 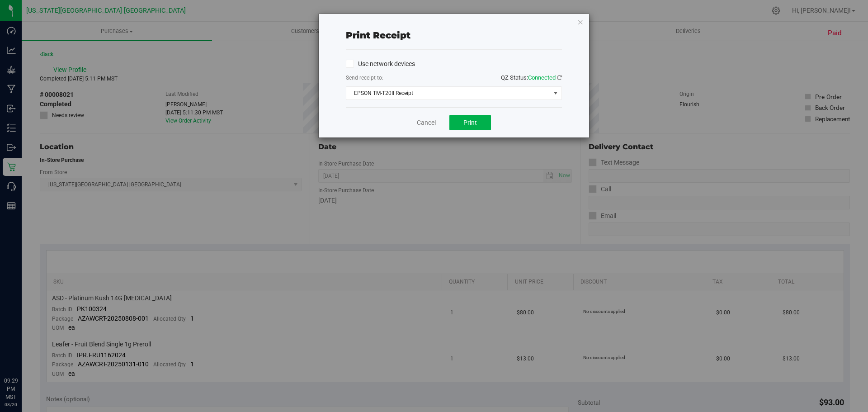 I want to click on a: Cancel, so click(x=426, y=123).